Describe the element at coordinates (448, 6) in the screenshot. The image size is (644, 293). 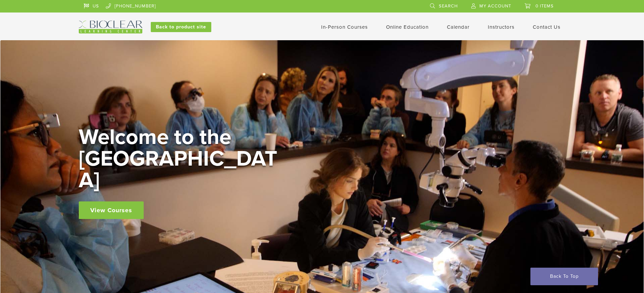
I see `span: Search` at that location.